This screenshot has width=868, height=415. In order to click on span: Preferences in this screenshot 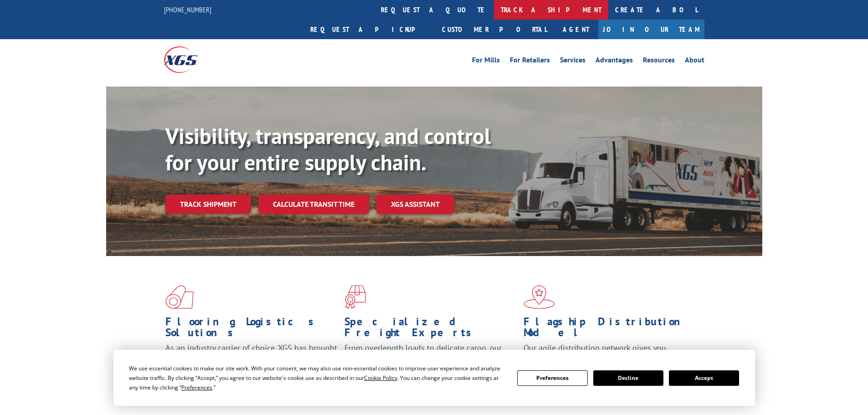, I will do `click(197, 388)`.